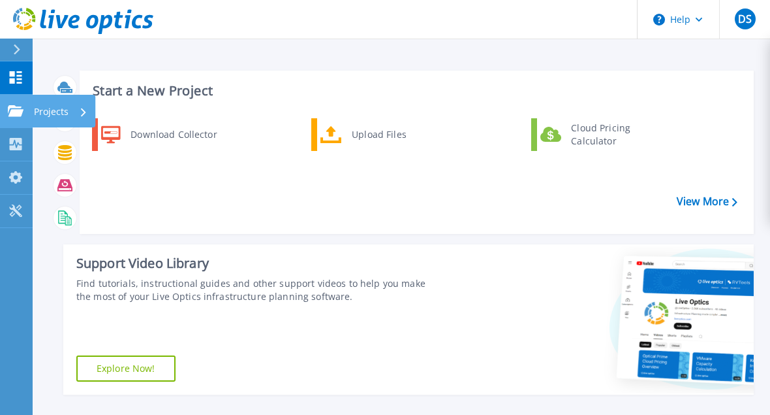 This screenshot has height=415, width=770. What do you see at coordinates (255, 290) in the screenshot?
I see `div: Find tutorials, instructional guides and other support videos to help you make the most of your L...` at bounding box center [255, 290].